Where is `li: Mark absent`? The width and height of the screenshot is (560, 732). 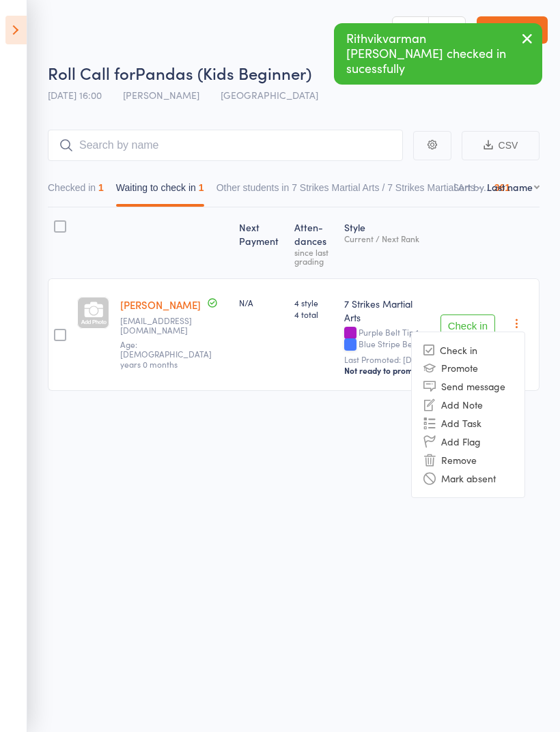
li: Mark absent is located at coordinates (467, 479).